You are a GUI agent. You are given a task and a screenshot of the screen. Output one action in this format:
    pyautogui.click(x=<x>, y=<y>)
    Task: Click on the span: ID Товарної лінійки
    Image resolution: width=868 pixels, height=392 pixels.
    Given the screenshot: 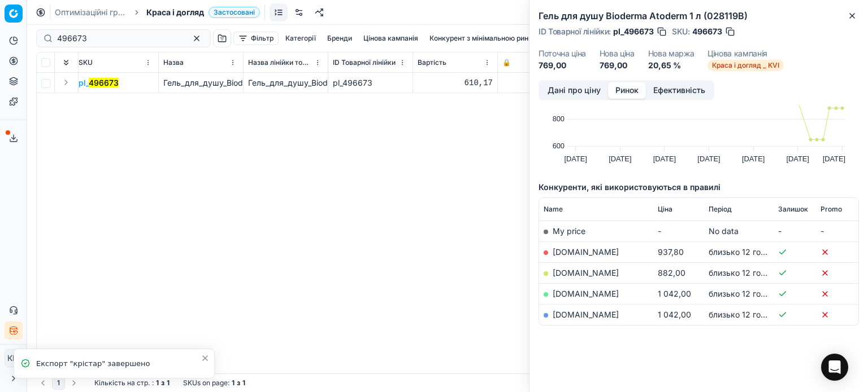 What is the action you would take?
    pyautogui.click(x=364, y=63)
    